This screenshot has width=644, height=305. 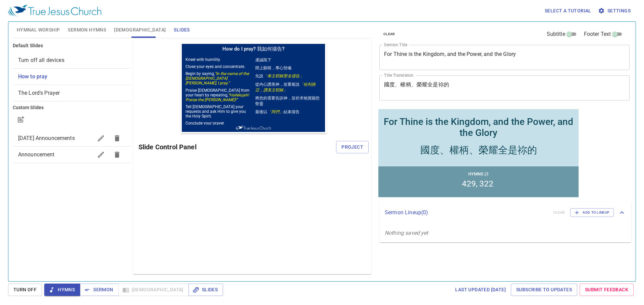 I want to click on span: Footer Text, so click(x=597, y=34).